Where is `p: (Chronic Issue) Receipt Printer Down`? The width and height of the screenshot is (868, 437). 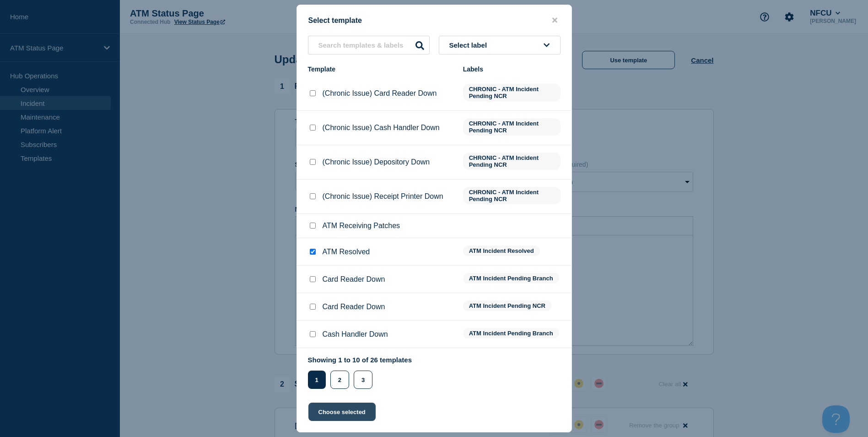
p: (Chronic Issue) Receipt Printer Down is located at coordinates (383, 196).